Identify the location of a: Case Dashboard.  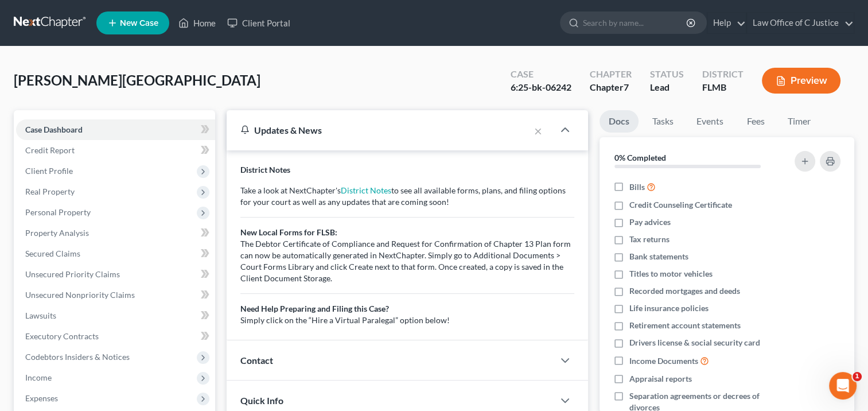
(115, 130).